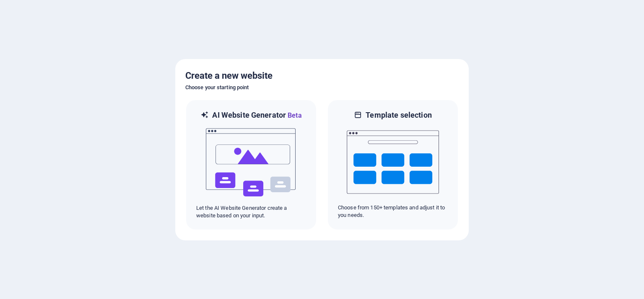  I want to click on img: ai, so click(251, 163).